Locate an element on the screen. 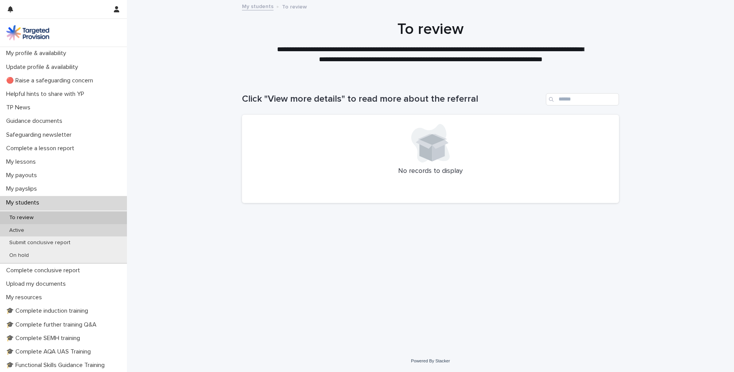 Image resolution: width=734 pixels, height=372 pixels. p: 🎓 Complete AQA UAS Training is located at coordinates (50, 351).